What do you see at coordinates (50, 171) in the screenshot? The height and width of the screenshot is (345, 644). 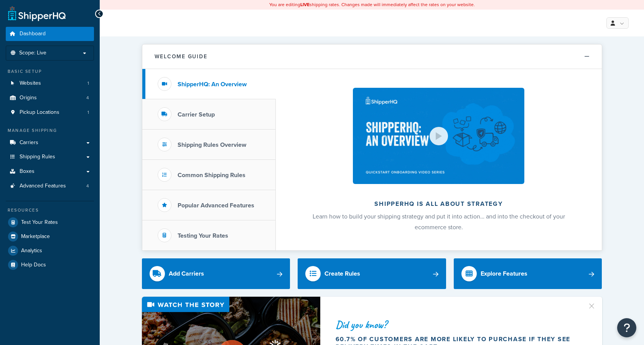 I see `li: Boxes` at bounding box center [50, 171].